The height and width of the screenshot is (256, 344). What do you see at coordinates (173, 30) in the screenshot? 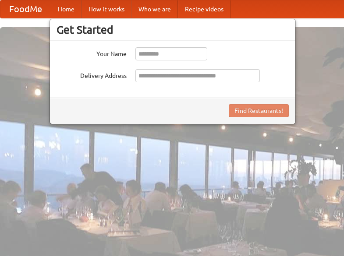
I see `h3: Get Started` at bounding box center [173, 30].